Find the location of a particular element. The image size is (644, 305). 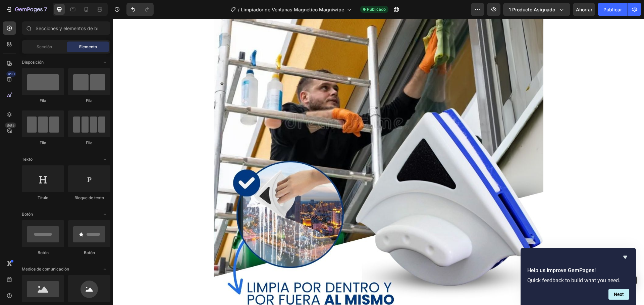

button: 7 is located at coordinates (26, 10).